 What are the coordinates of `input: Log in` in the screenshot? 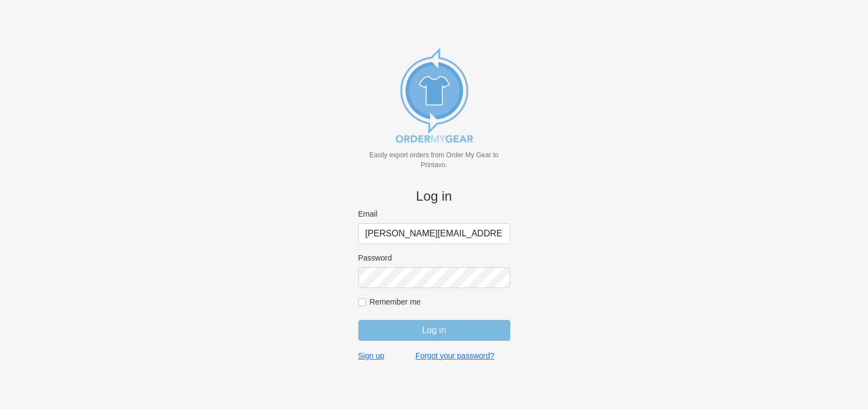 It's located at (434, 331).